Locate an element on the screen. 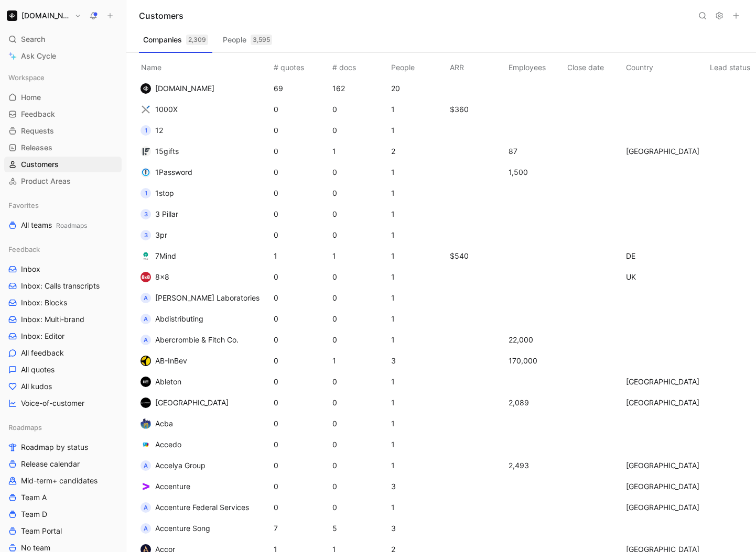 The image size is (756, 552). span: All feedback is located at coordinates (43, 353).